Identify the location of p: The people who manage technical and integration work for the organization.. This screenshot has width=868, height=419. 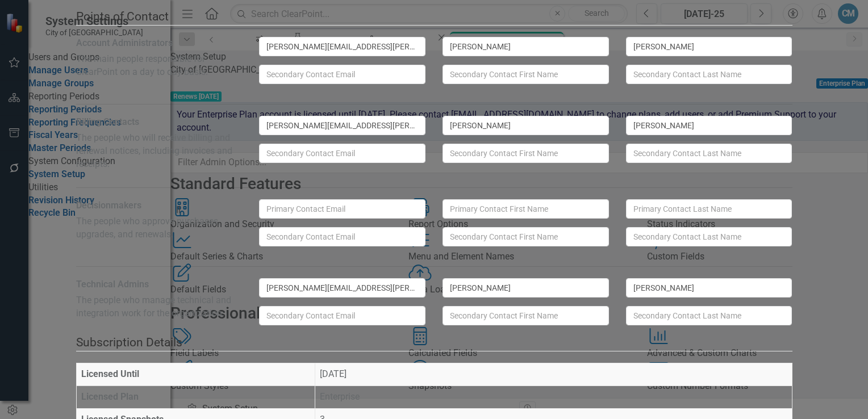
(159, 308).